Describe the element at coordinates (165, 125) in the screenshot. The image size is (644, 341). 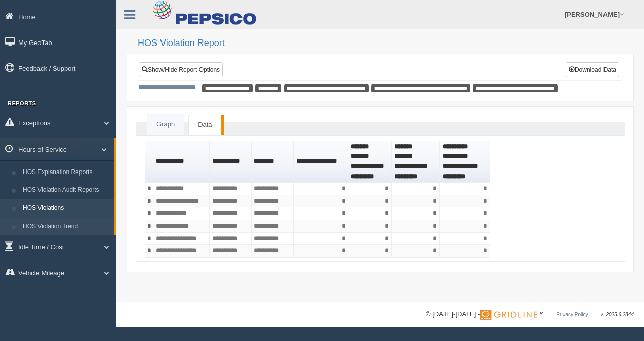
I see `a: Graph` at that location.